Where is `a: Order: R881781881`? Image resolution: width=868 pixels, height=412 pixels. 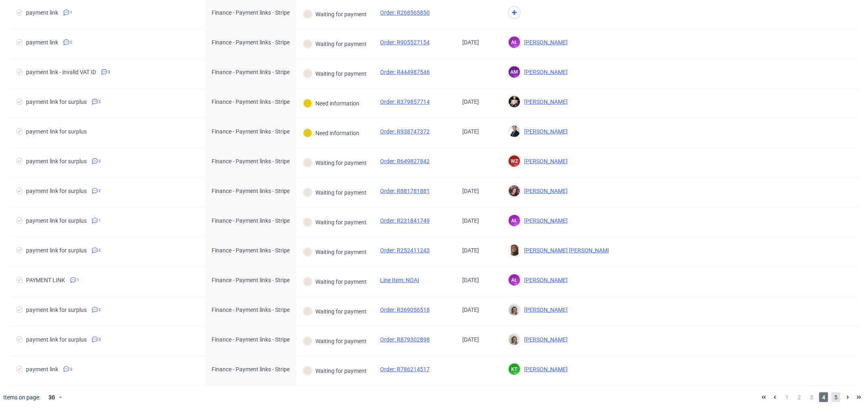 a: Order: R881781881 is located at coordinates (405, 191).